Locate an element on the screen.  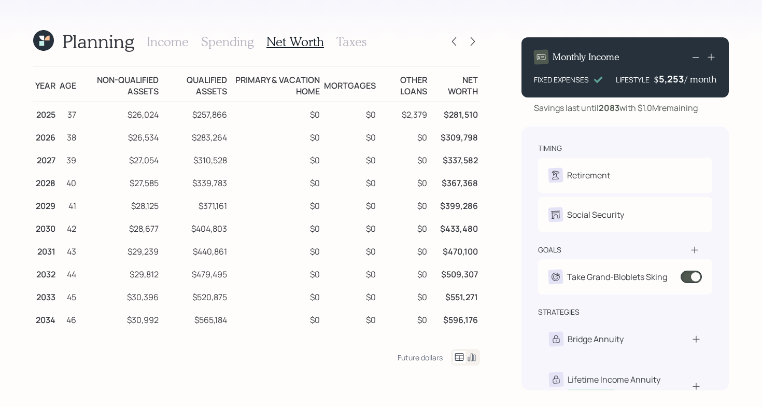
div: Retirement is located at coordinates (588, 175).